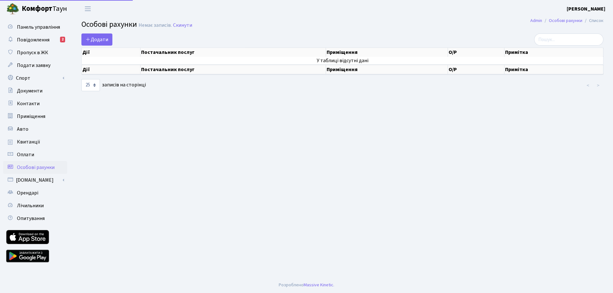  I want to click on nav: breadcrumb, so click(567, 21).